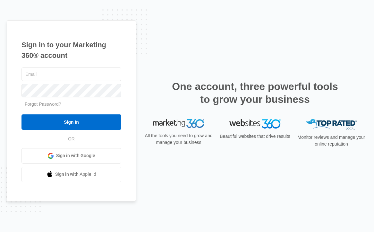 This screenshot has height=232, width=374. I want to click on p: All the tools you need to grow and manage your business, so click(179, 139).